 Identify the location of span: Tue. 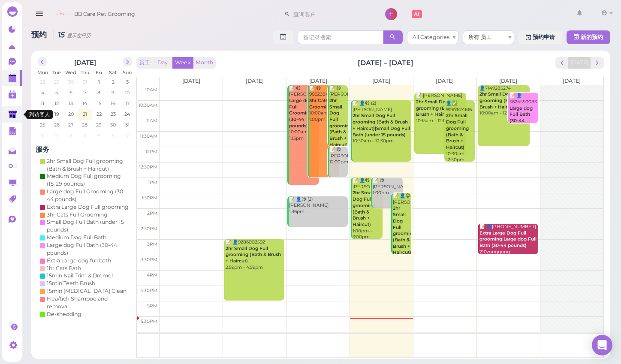
(57, 72).